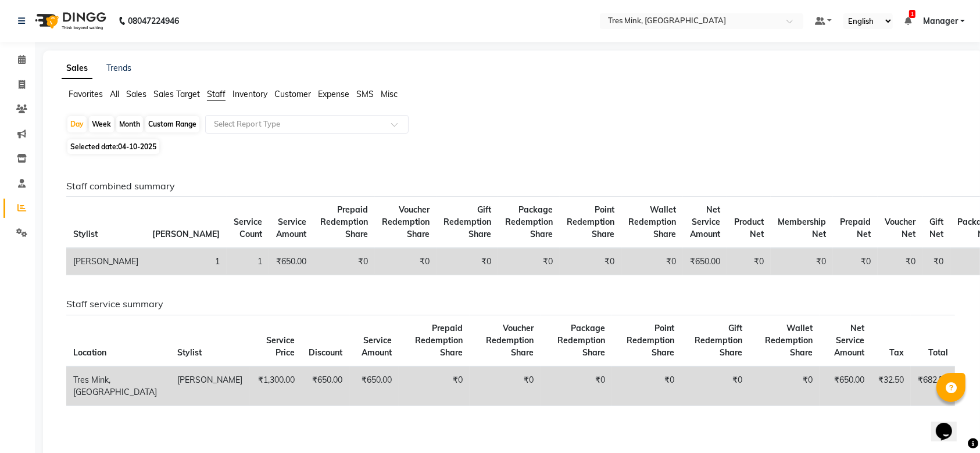 This screenshot has height=453, width=980. Describe the element at coordinates (86, 94) in the screenshot. I see `span: Favorites` at that location.